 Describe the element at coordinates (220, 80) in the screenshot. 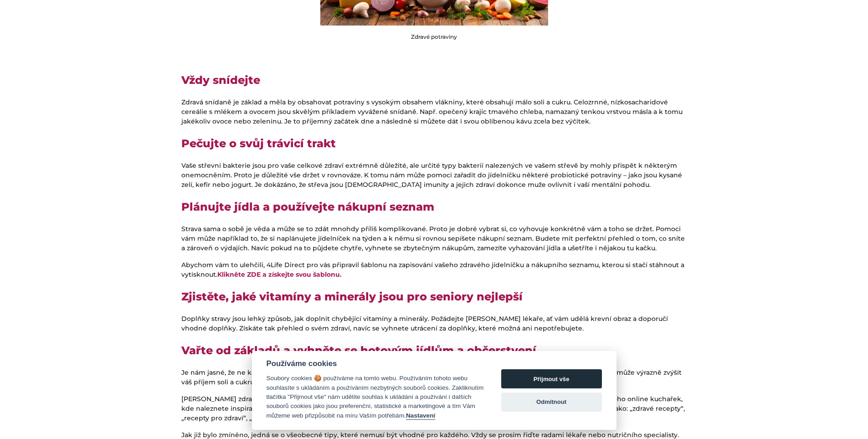

I see `strong: Vždy snídejte` at that location.